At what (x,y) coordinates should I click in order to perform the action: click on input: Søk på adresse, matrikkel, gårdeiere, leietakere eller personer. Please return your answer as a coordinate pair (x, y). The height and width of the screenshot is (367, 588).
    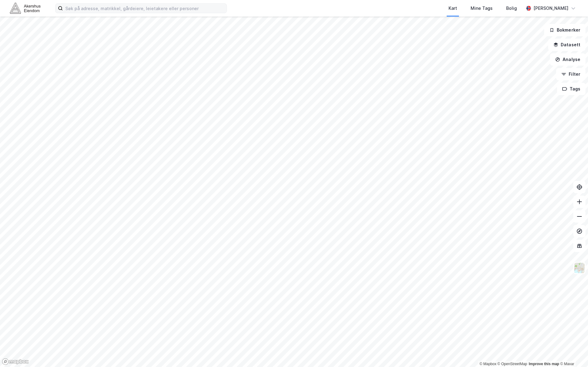
    Looking at the image, I should click on (145, 8).